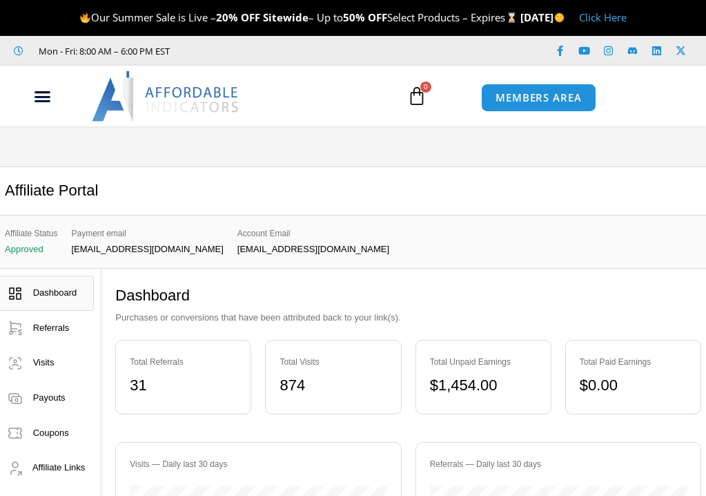 This screenshot has height=496, width=706. Describe the element at coordinates (365, 17) in the screenshot. I see `strong: 50% OFF` at that location.